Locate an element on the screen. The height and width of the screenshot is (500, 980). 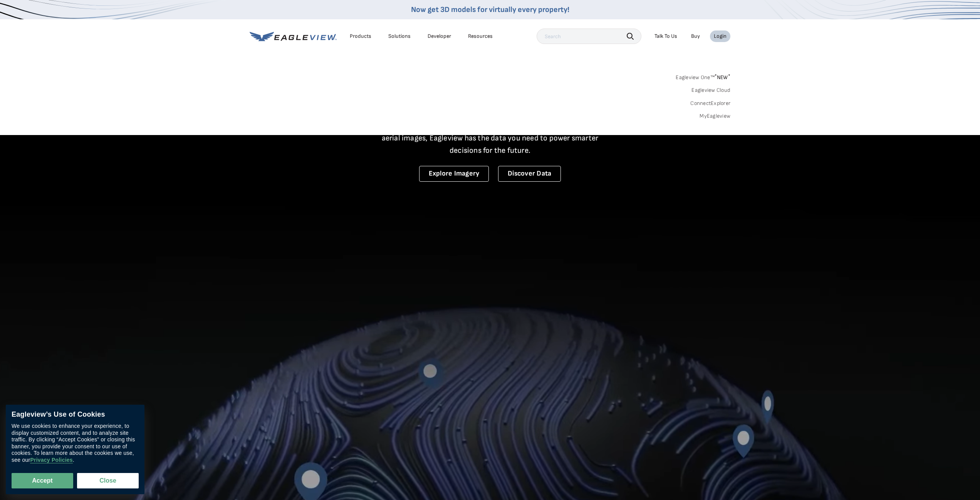
button: Close is located at coordinates (108, 480).